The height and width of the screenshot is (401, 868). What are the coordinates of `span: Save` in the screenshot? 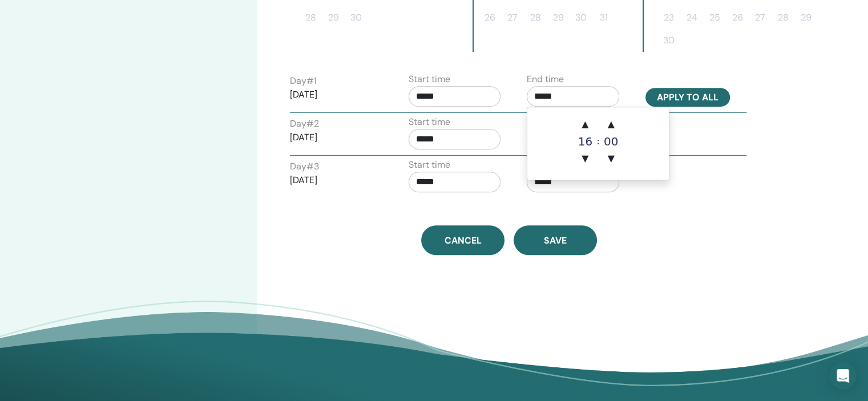 It's located at (555, 240).